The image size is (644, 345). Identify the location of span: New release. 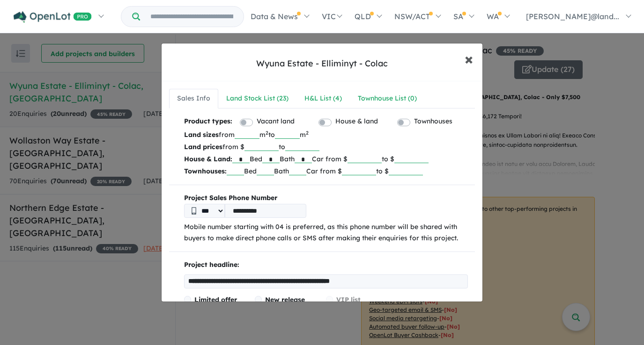
(285, 300).